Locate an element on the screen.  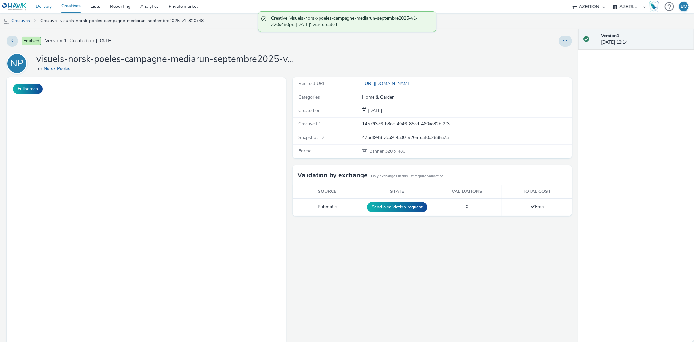
span: Creative ID is located at coordinates (309, 124).